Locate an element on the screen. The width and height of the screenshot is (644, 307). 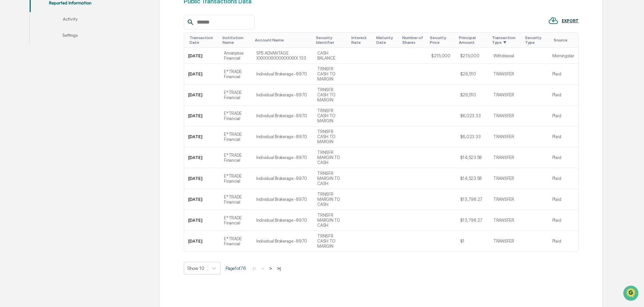
button: Open customer support is located at coordinates (9, 9).